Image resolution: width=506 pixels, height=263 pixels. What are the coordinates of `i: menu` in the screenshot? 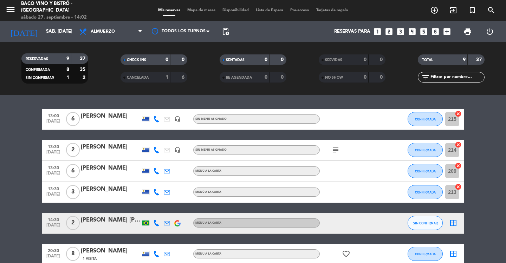 It's located at (11, 9).